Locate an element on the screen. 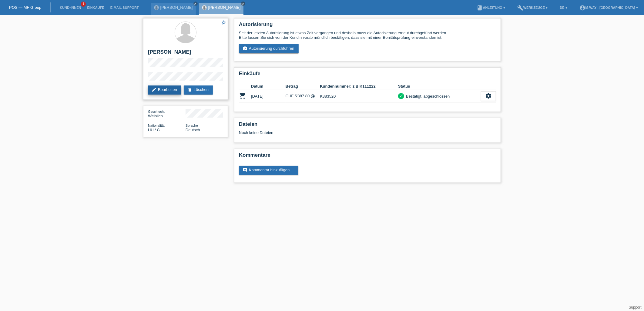  td: K383520 is located at coordinates (359, 96).